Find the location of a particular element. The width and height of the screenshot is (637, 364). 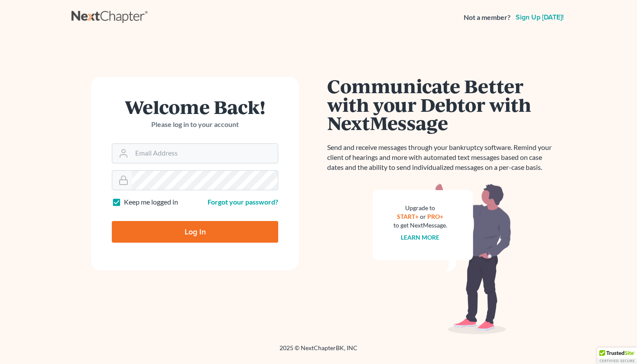

input: Email Address is located at coordinates (205, 154).